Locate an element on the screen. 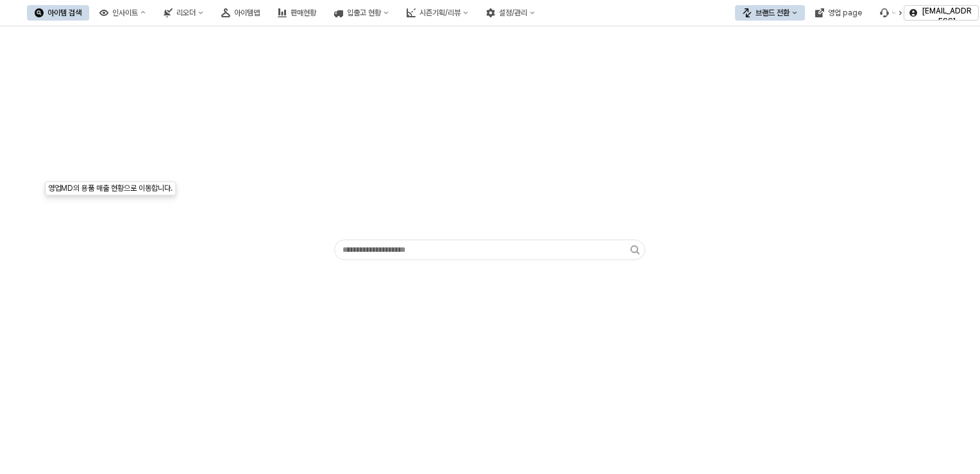 The width and height of the screenshot is (980, 474). button: 인사이트 is located at coordinates (123, 13).